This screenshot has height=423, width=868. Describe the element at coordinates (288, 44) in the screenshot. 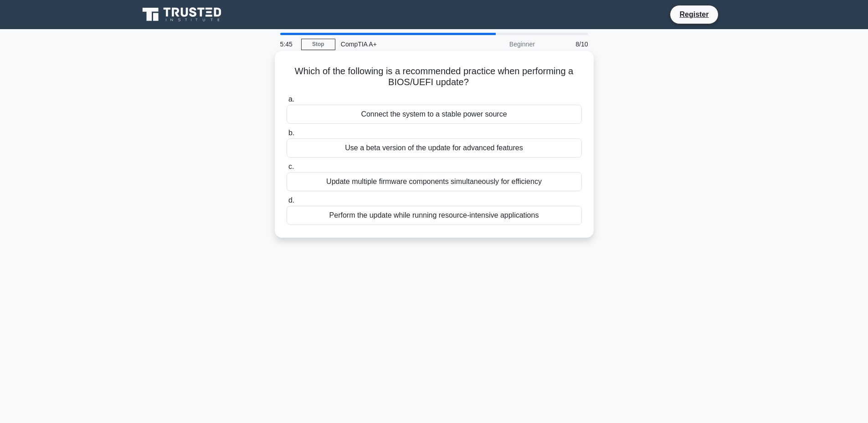

I see `div: 5:45` at that location.